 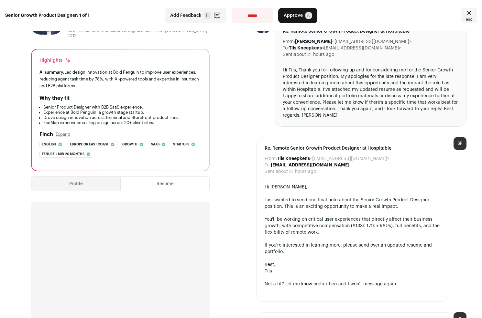 I want to click on span: Tenure + min 20 months, so click(x=63, y=154).